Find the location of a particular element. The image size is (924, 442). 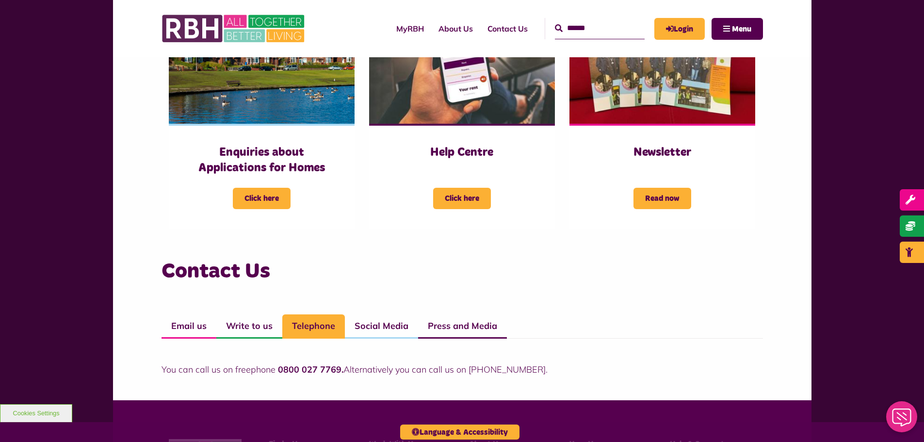

a: Email us is located at coordinates (189, 327).